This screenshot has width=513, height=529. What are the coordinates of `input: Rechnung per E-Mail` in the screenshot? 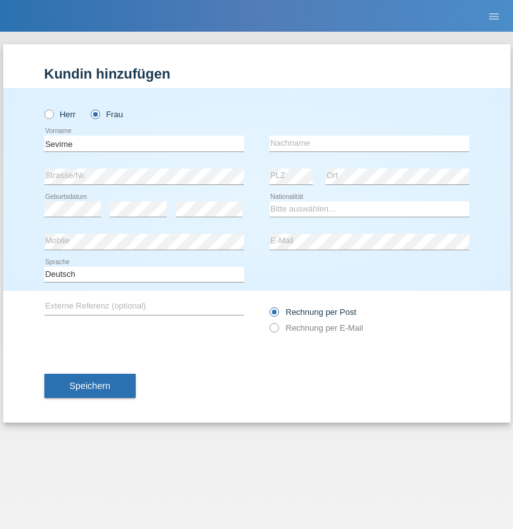 It's located at (273, 331).